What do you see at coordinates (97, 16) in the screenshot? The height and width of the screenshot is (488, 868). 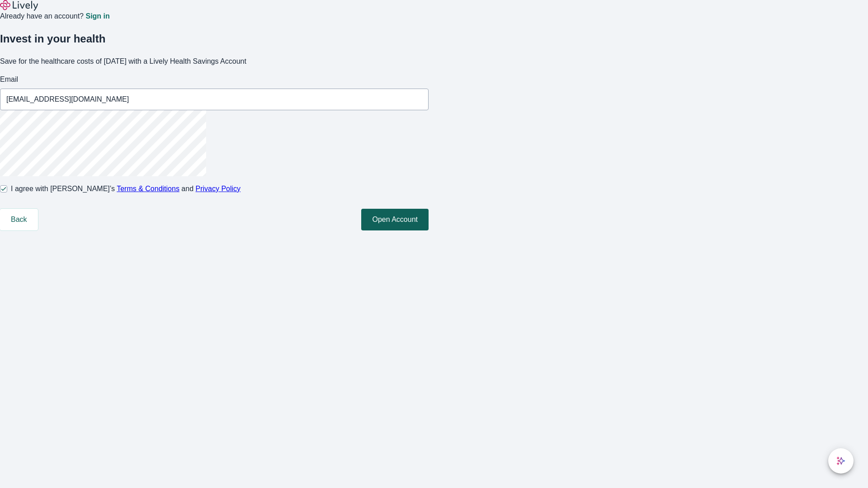 I see `div: Sign in` at bounding box center [97, 16].